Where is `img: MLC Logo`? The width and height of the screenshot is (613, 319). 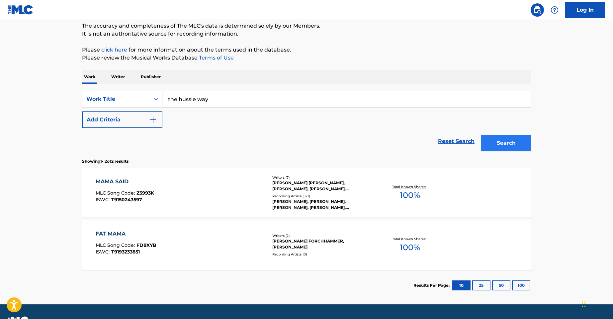
img: MLC Logo is located at coordinates (21, 10).